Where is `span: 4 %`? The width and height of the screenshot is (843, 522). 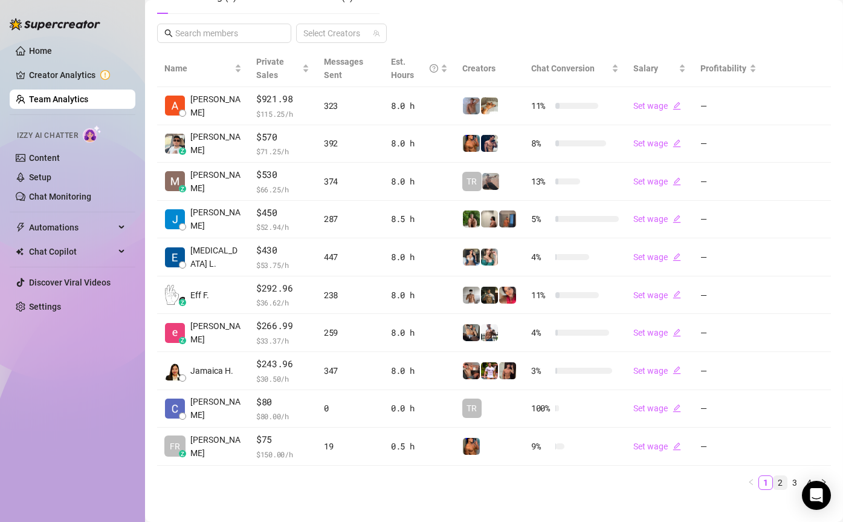
span: 4 % is located at coordinates (541, 332).